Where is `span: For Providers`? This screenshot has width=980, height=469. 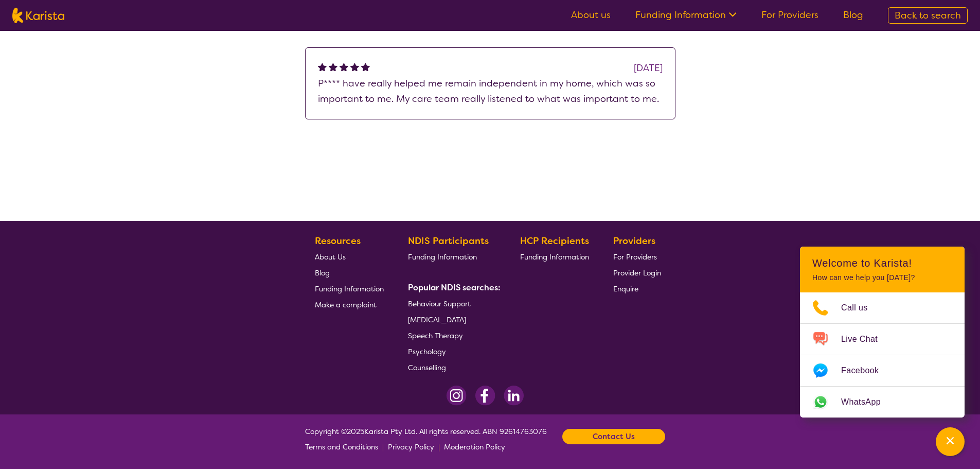 span: For Providers is located at coordinates (635, 257).